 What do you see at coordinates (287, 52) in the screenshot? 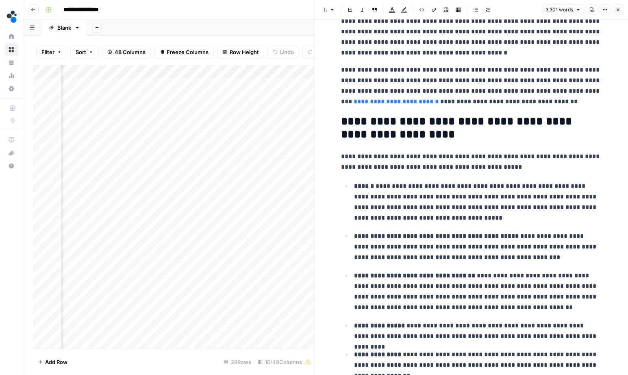
I see `span: Undo` at bounding box center [287, 52].